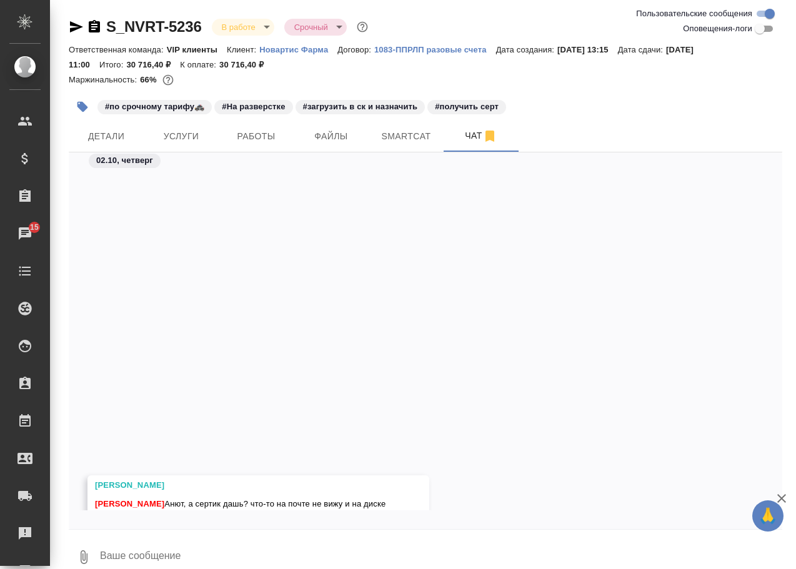  What do you see at coordinates (76, 27) in the screenshot?
I see `button: Скопировать ссылку для ЯМессенджера` at bounding box center [76, 27].